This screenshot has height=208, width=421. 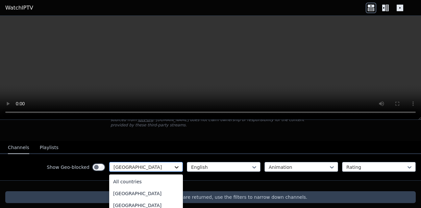 I want to click on a: WatchIPTV, so click(x=19, y=8).